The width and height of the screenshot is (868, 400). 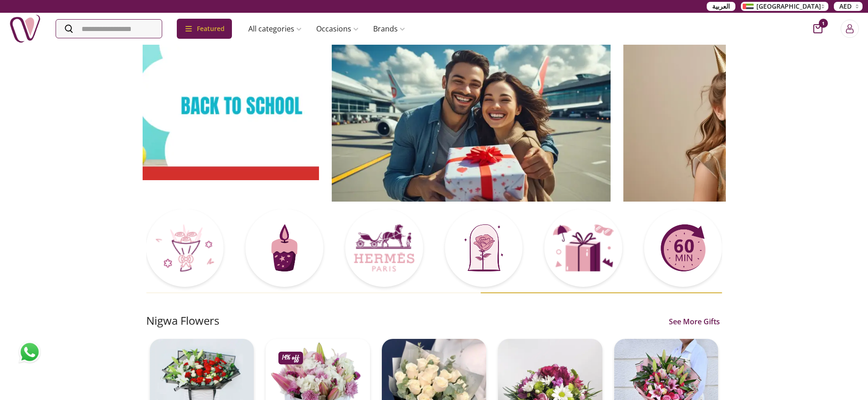 I want to click on img: Nigwa-uae-gifts, so click(x=25, y=29).